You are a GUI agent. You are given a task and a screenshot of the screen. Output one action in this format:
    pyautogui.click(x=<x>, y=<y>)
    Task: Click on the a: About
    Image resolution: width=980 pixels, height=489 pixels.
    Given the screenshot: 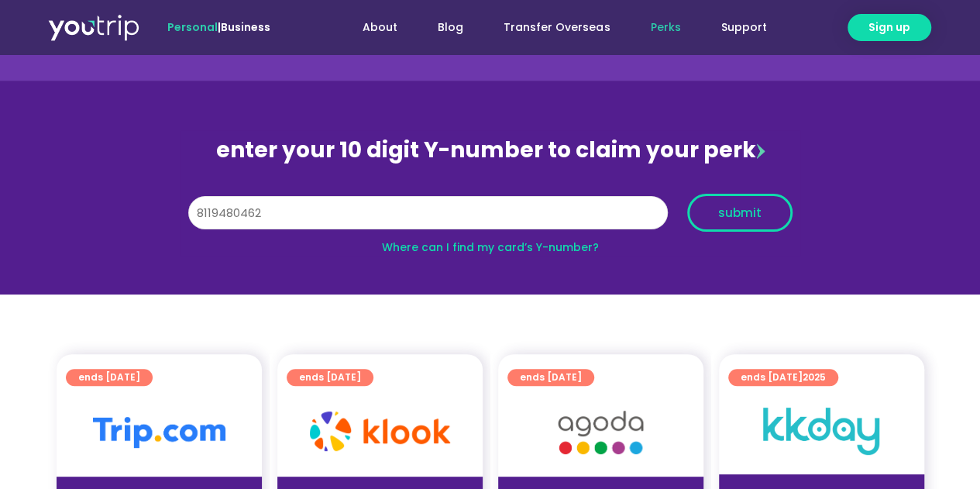 What is the action you would take?
    pyautogui.click(x=380, y=27)
    